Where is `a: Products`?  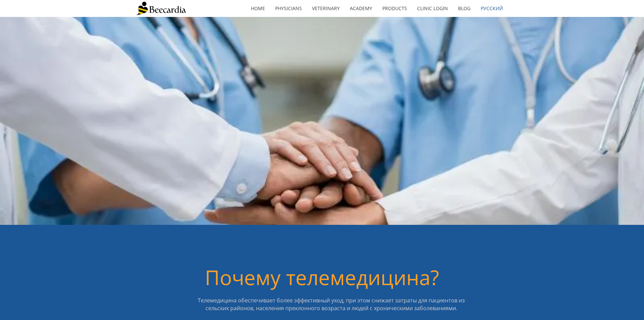
a: Products is located at coordinates (395, 8).